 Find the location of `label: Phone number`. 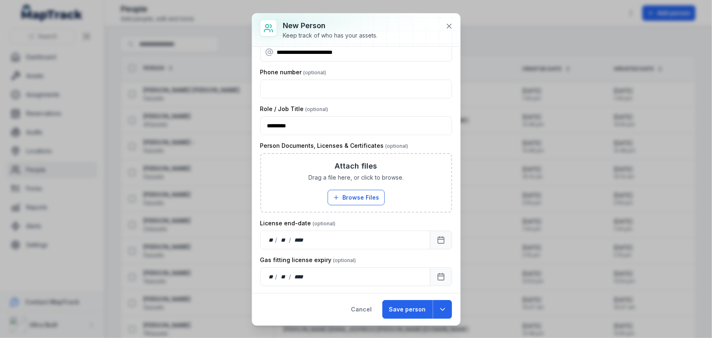

label: Phone number is located at coordinates (293, 72).